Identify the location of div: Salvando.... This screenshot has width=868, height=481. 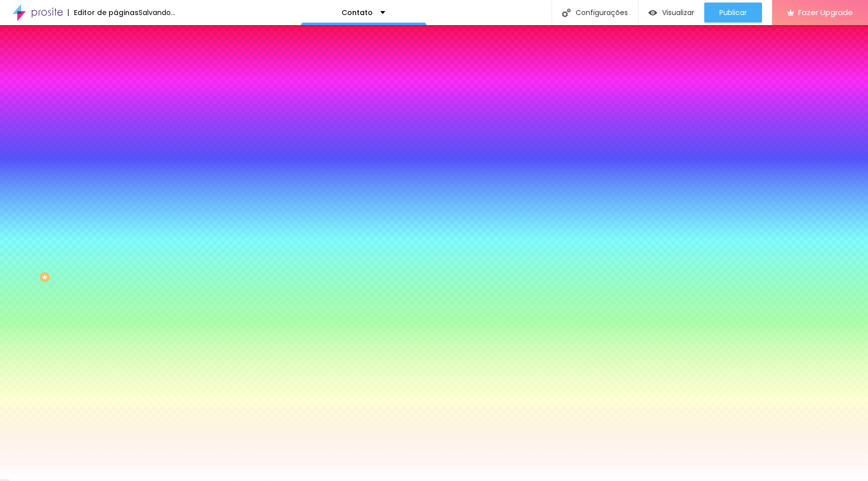
(156, 12).